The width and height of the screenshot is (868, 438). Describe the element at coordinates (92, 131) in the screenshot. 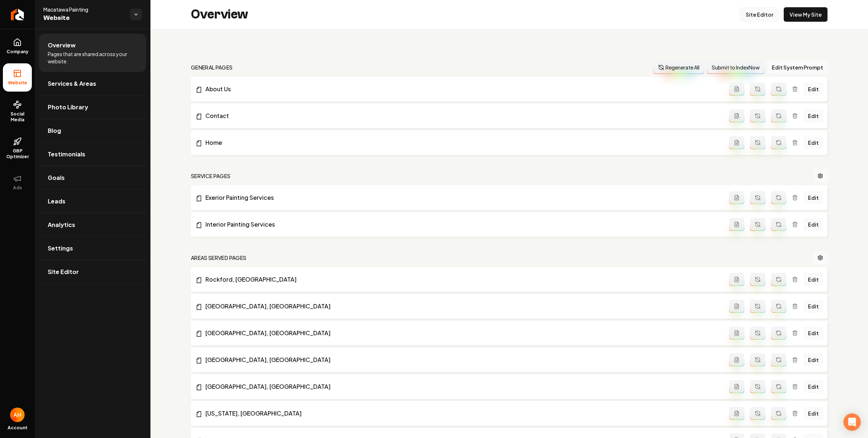

I see `a: Blog` at that location.